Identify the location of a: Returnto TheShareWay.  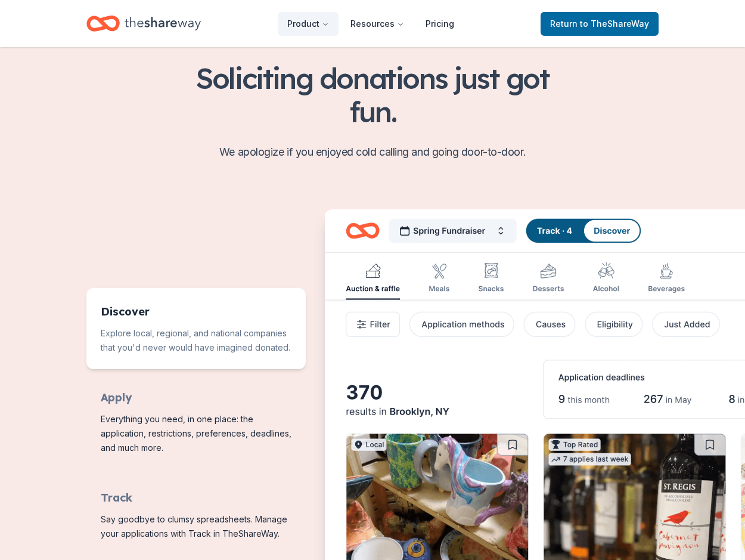
(599, 24).